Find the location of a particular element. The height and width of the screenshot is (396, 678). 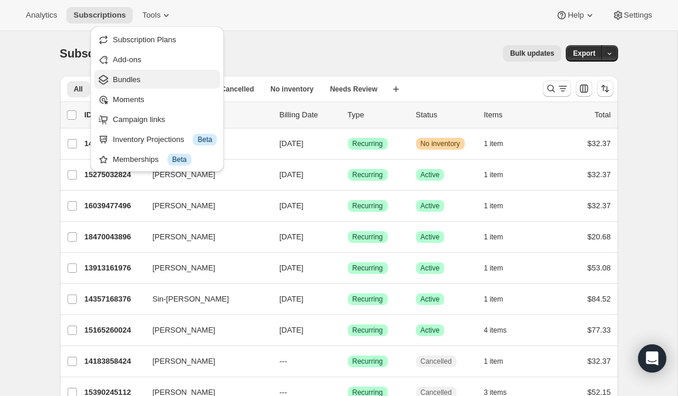

div: Inventory Projections is located at coordinates (164, 140).